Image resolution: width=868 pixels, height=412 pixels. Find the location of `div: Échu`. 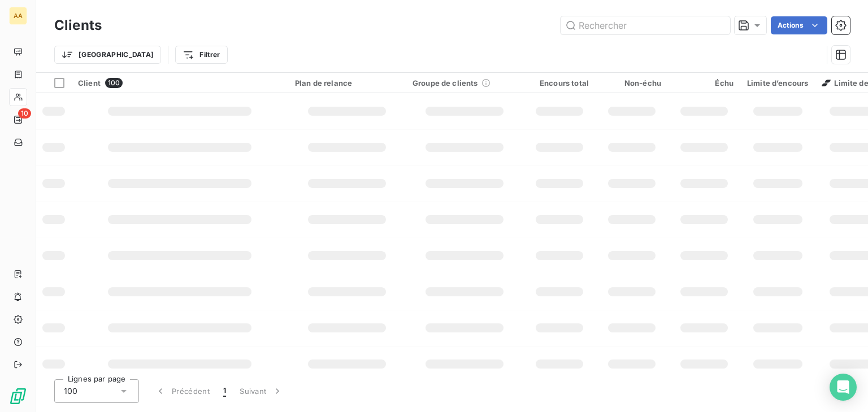

div: Échu is located at coordinates (704, 83).